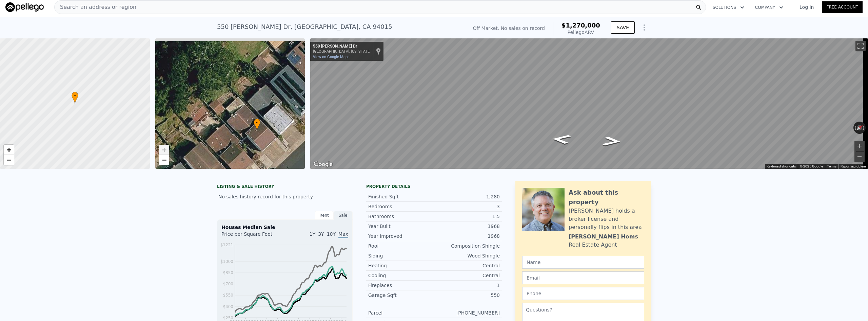 This screenshot has height=321, width=868. Describe the element at coordinates (583, 278) in the screenshot. I see `input: Email` at that location.